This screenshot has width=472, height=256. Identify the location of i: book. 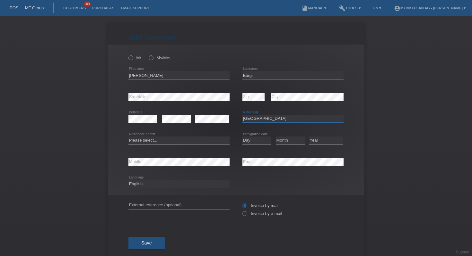
(305, 8).